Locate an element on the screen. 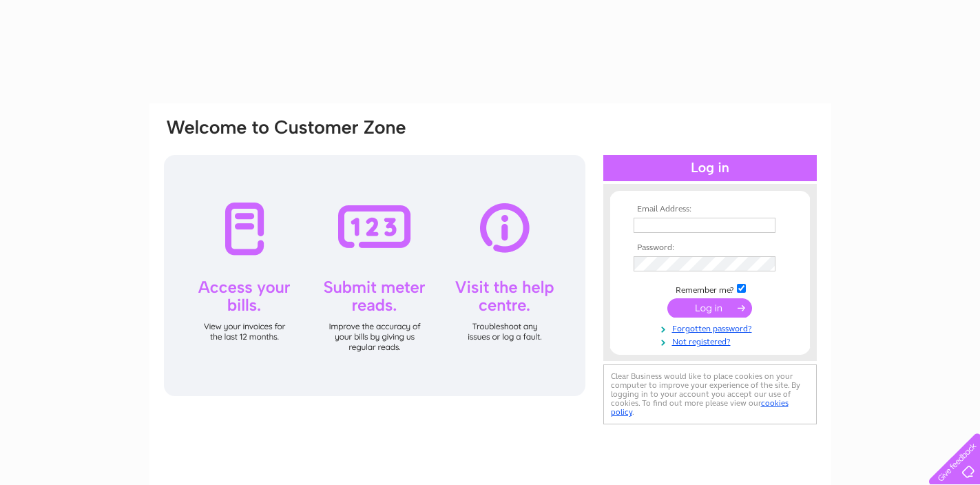 This screenshot has height=485, width=980. th: Password: is located at coordinates (710, 248).